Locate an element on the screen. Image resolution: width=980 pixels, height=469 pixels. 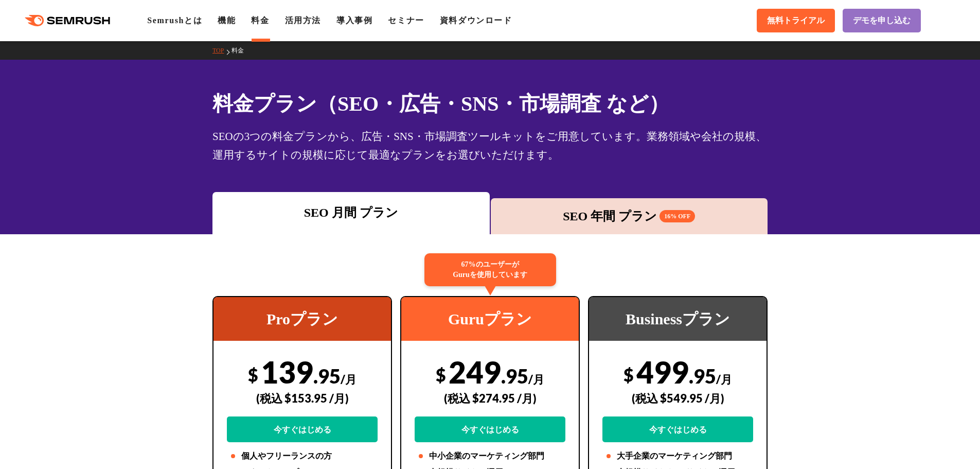
div: SEO 年間 プラン is located at coordinates (629, 216).